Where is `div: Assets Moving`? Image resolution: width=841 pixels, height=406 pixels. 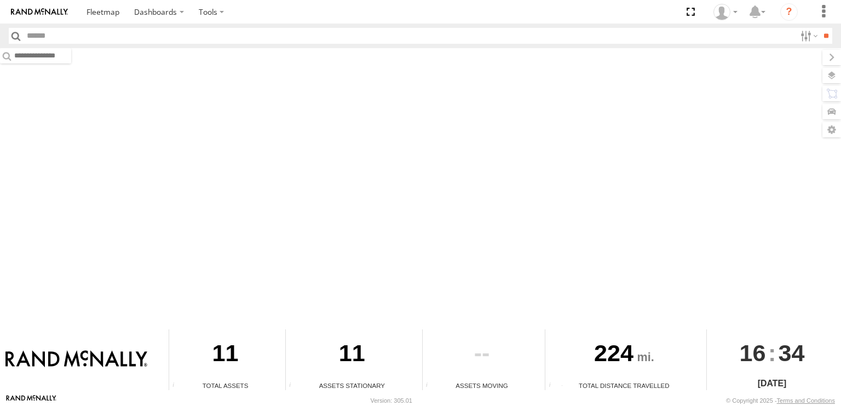
div: Assets Moving is located at coordinates (482, 385).